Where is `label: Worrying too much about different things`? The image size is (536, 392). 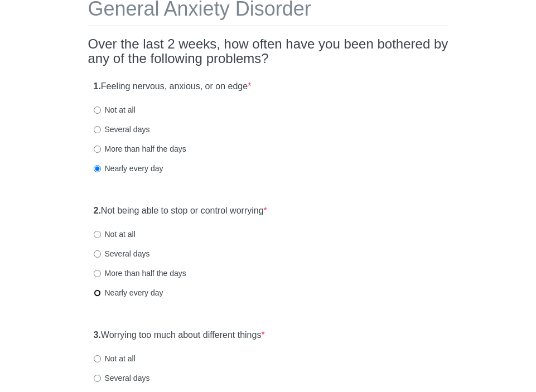 label: Worrying too much about different things is located at coordinates (179, 335).